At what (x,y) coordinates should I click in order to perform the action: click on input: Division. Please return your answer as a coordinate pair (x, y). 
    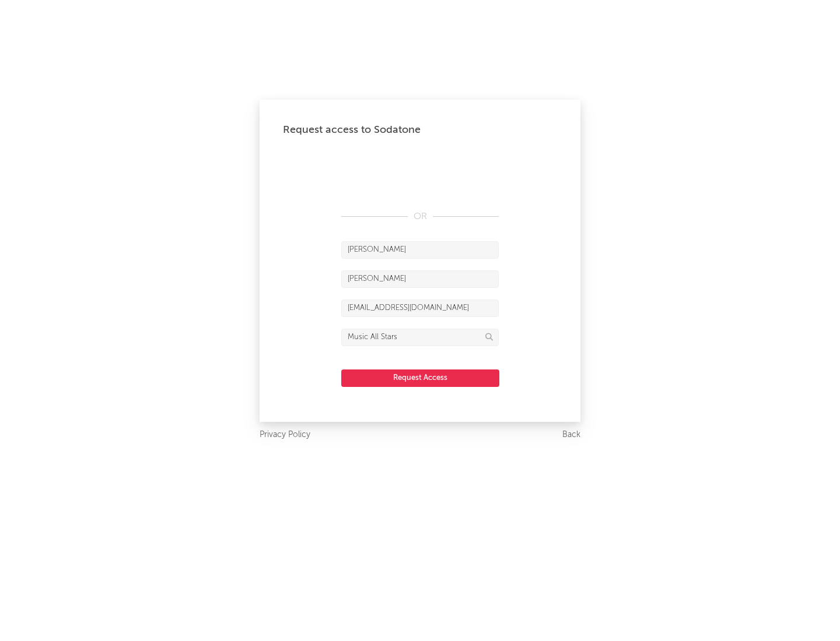
    Looking at the image, I should click on (420, 338).